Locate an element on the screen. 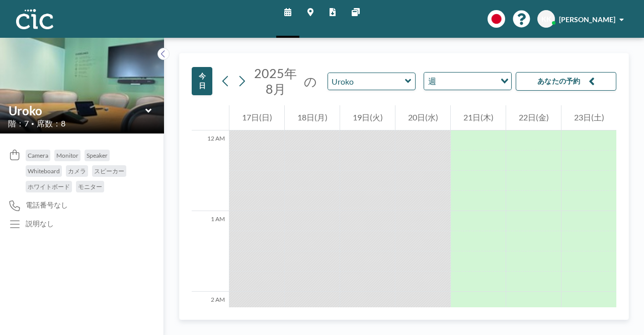 This screenshot has height=335, width=644. div: 18日(月) is located at coordinates (312, 118).